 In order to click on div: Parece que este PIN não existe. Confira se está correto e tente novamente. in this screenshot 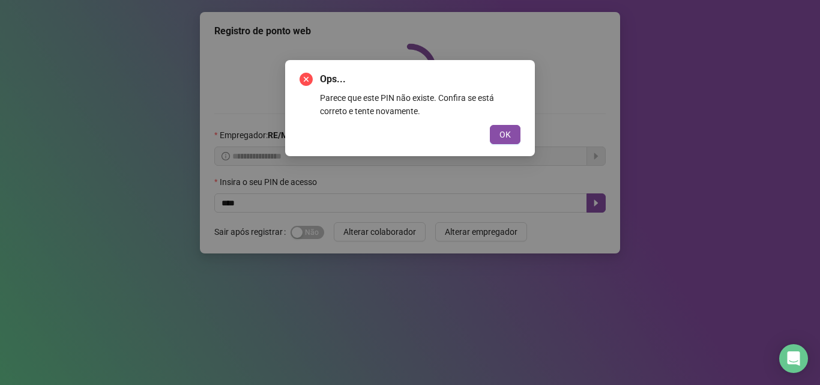, I will do `click(420, 104)`.